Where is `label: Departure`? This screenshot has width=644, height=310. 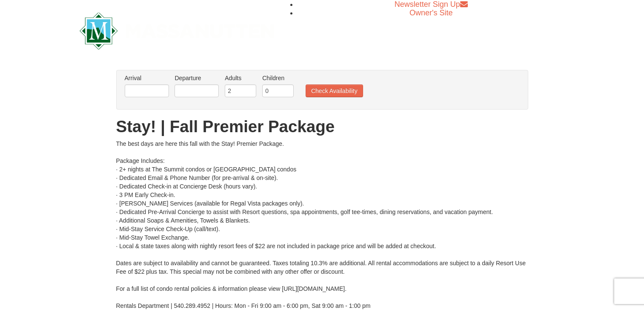
label: Departure is located at coordinates (197, 78).